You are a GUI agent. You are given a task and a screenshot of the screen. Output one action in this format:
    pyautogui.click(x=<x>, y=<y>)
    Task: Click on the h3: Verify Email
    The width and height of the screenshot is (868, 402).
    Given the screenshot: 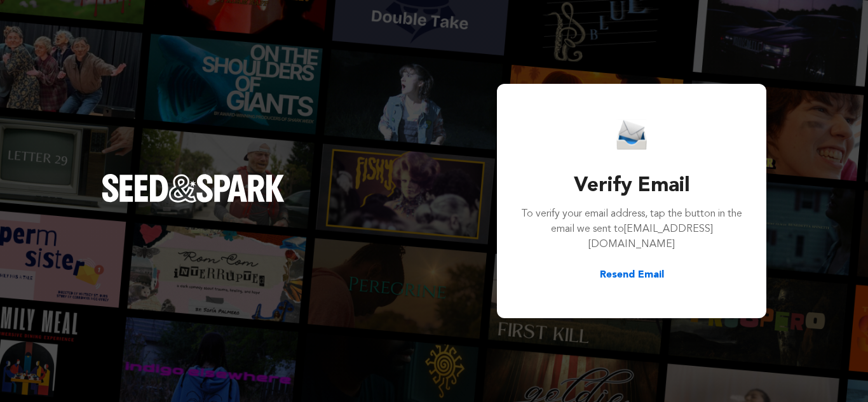 What is the action you would take?
    pyautogui.click(x=632, y=186)
    